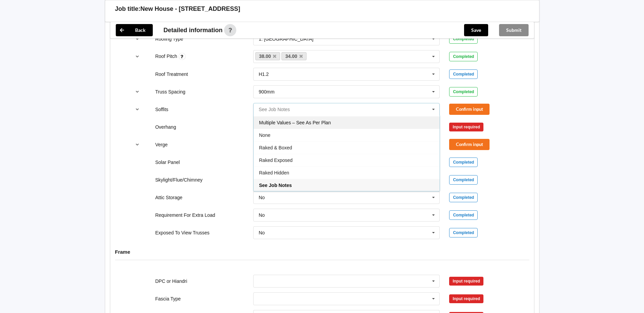  What do you see at coordinates (275, 148) in the screenshot?
I see `span: Raked & Boxed` at bounding box center [275, 148].